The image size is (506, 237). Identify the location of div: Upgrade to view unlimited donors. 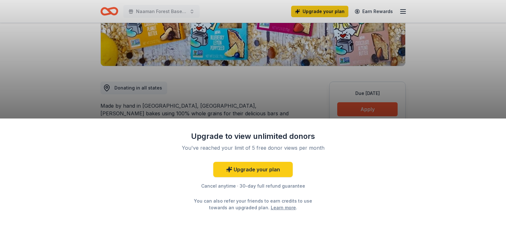
(253, 136).